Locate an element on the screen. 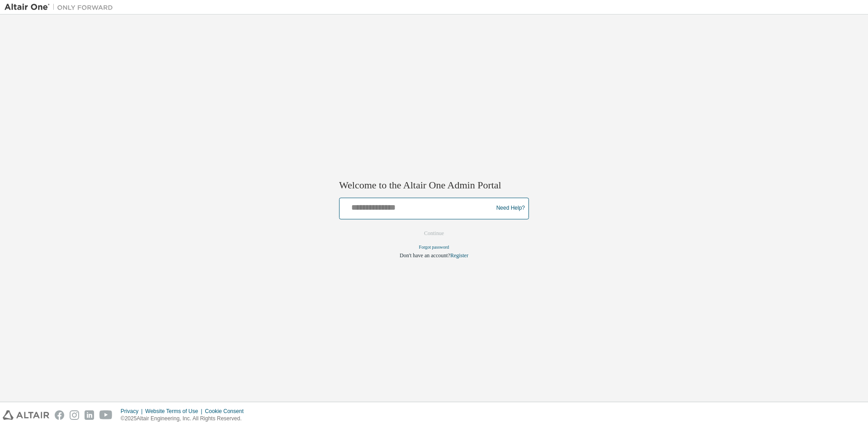 Image resolution: width=868 pixels, height=428 pixels. p: © 2025 Altair Engineering, Inc. All Rights Reserved. is located at coordinates (185, 418).